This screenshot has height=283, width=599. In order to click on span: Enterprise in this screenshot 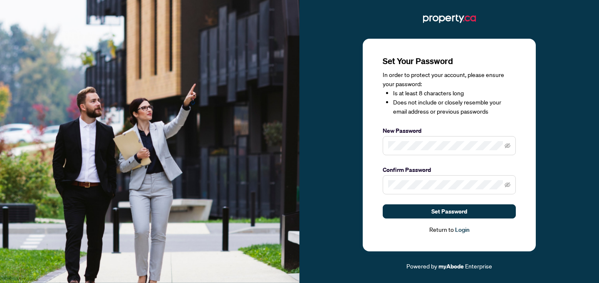, I will do `click(478, 266)`.